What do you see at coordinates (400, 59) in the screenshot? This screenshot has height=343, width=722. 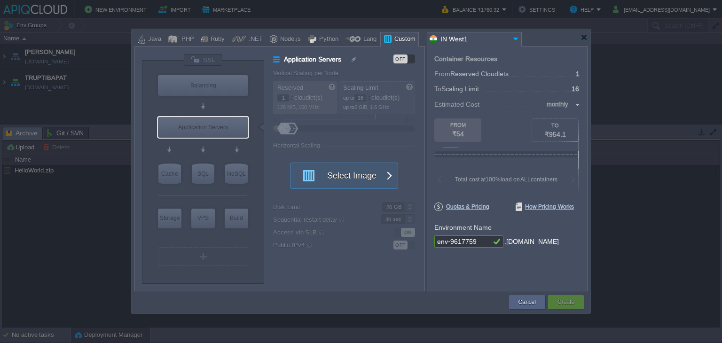 I see `div: OFF` at bounding box center [400, 59].